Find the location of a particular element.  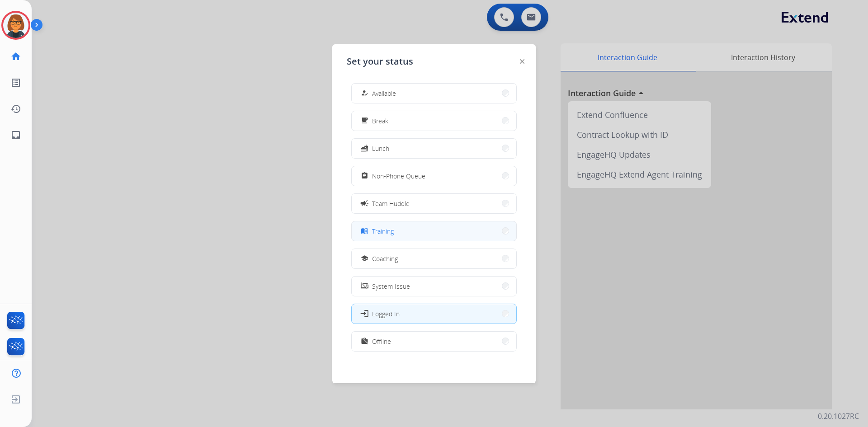

mat-icon: how_to_reg is located at coordinates (365, 93).